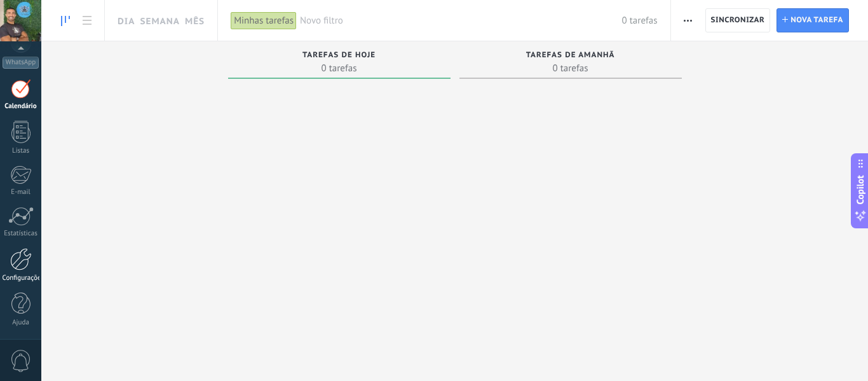 The width and height of the screenshot is (868, 381). I want to click on div: Listas, so click(21, 150).